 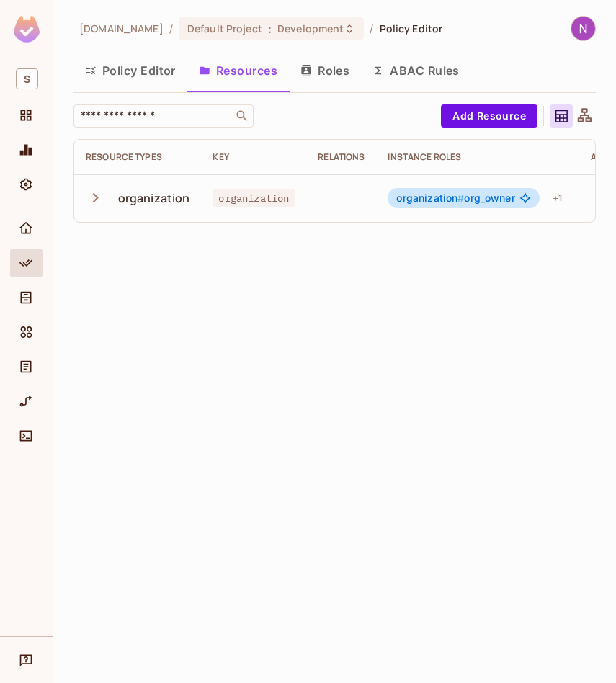 What do you see at coordinates (455, 198) in the screenshot?
I see `span: org_owner` at bounding box center [455, 198].